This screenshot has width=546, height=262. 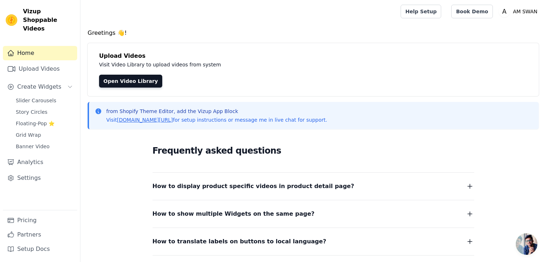 I want to click on a: Home, so click(x=40, y=53).